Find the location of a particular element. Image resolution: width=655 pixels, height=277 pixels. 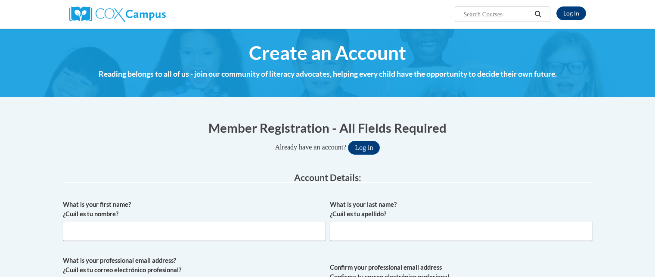

span: Account Details: is located at coordinates (328, 177).